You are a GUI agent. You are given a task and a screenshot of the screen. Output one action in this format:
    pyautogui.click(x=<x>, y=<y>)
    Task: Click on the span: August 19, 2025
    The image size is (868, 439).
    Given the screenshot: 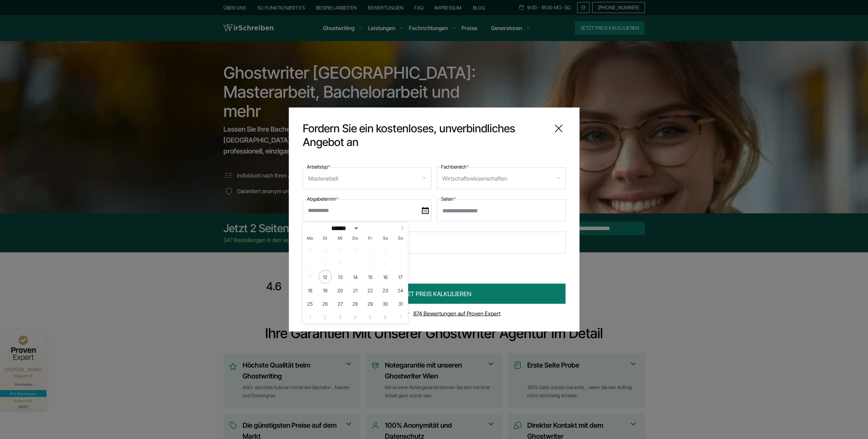 What is the action you would take?
    pyautogui.click(x=325, y=290)
    